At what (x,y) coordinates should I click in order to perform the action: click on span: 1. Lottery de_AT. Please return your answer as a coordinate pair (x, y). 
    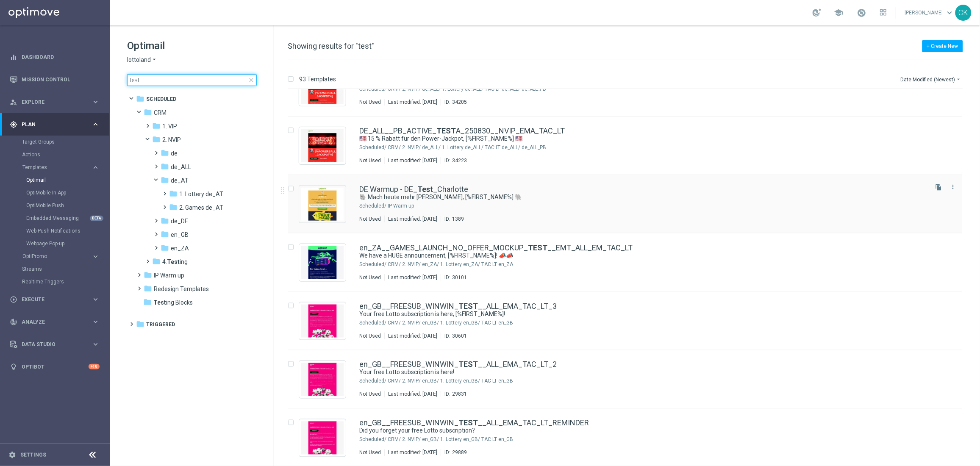
    Looking at the image, I should click on (201, 194).